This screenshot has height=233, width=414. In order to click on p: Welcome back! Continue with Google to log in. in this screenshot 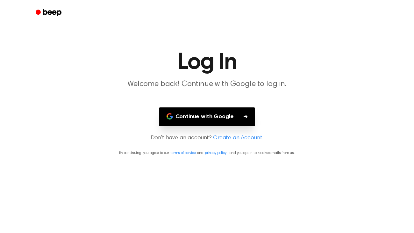, I will do `click(207, 84)`.